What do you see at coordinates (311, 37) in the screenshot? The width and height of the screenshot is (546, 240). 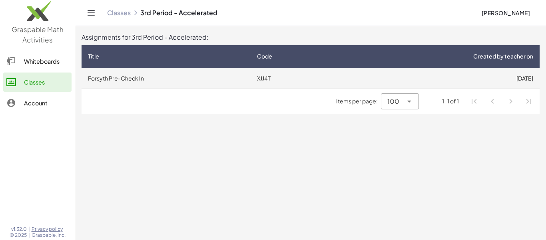 I see `div: Assignments for 3rd Period - Accelerated:` at bounding box center [311, 37].